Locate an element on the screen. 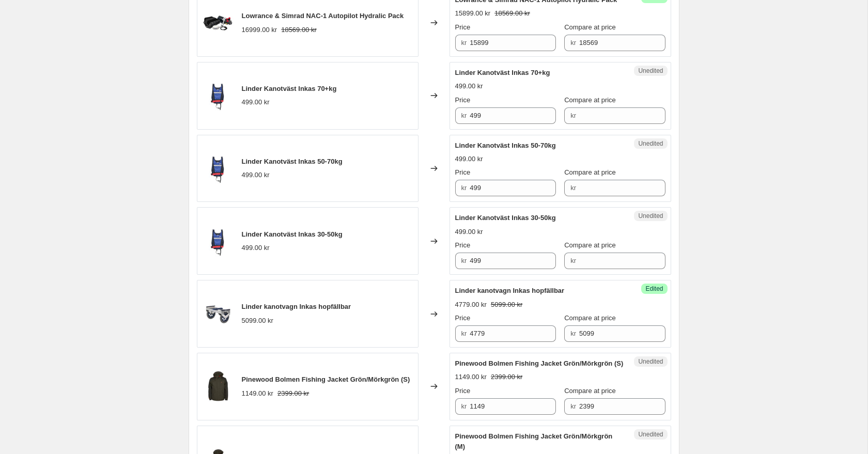 This screenshot has height=454, width=868. img: linderkanotflytvast1_23255301-cad5-4720-a27a-d252297c8f7b_80x.webp is located at coordinates (218, 241).